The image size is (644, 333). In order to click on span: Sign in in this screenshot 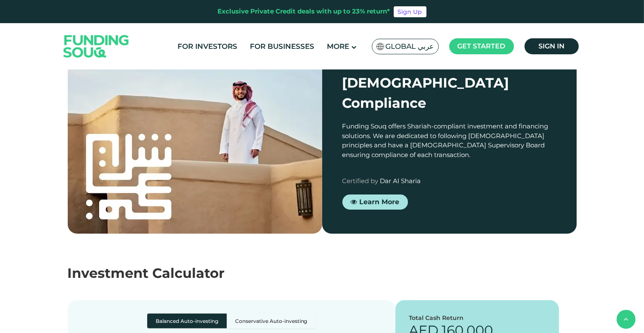, I will do `click(552, 46)`.